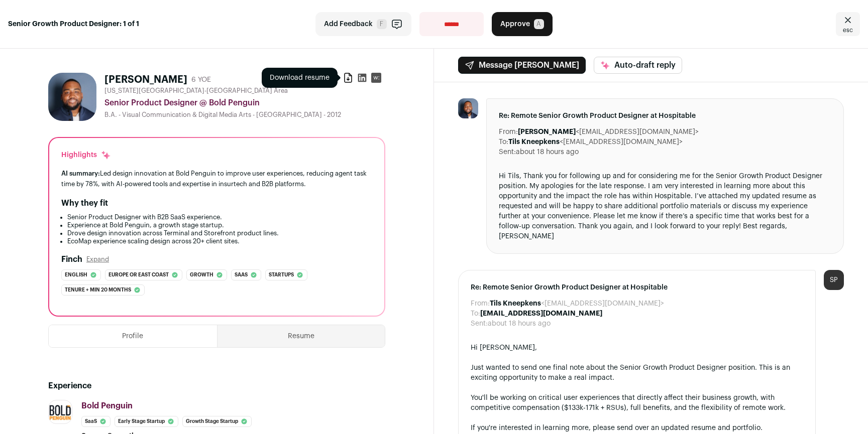 The image size is (868, 434). I want to click on div: You'll be working on critical user experiences that directly affect their business growth, with c..., so click(637, 403).